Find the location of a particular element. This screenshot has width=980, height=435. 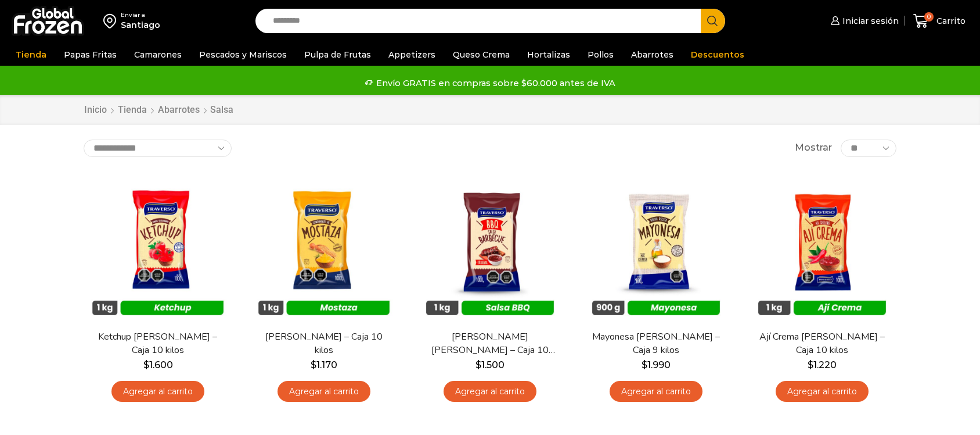

nav: Breadcrumb is located at coordinates (158, 110).